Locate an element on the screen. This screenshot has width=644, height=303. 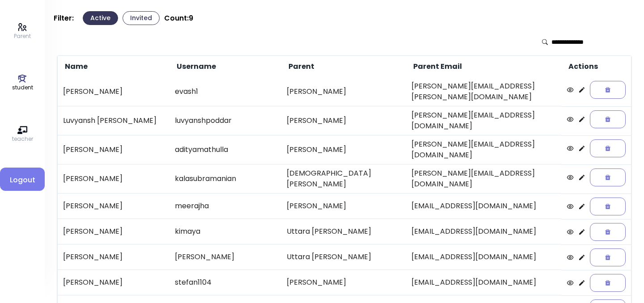
a: student is located at coordinates (23, 83).